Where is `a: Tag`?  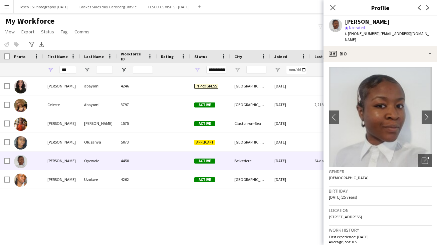 a: Tag is located at coordinates (64, 32).